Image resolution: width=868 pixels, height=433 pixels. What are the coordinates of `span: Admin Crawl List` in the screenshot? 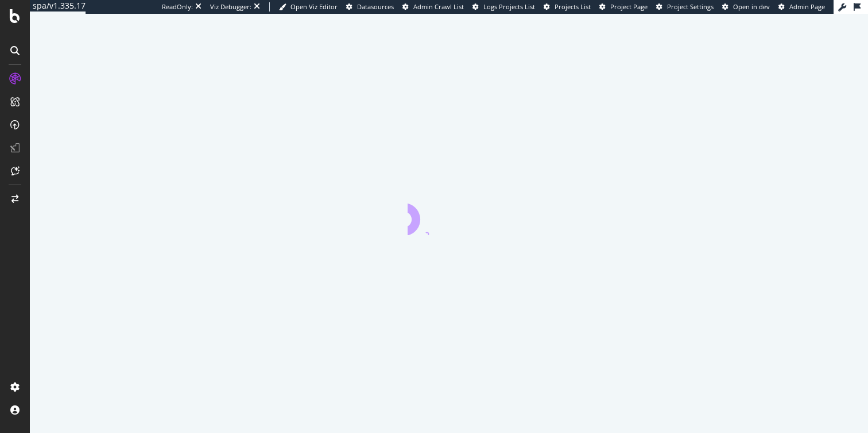 It's located at (438, 7).